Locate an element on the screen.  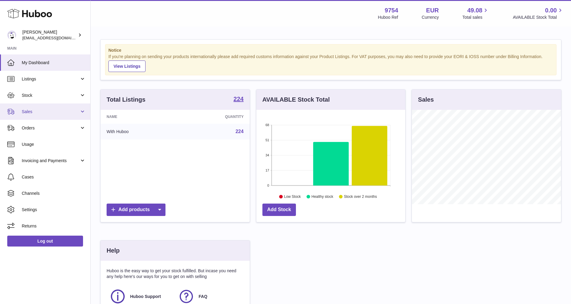
a: Log out is located at coordinates (45, 241).